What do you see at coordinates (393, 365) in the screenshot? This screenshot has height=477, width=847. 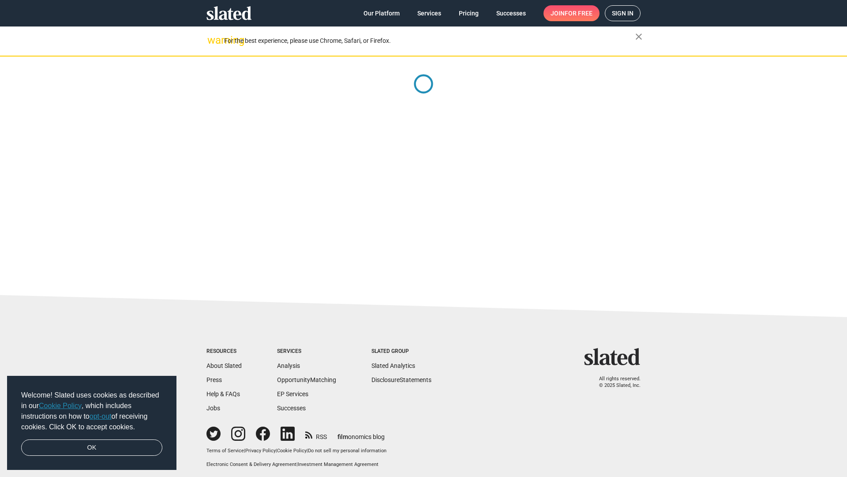 I see `a: Slated Analytics` at bounding box center [393, 365].